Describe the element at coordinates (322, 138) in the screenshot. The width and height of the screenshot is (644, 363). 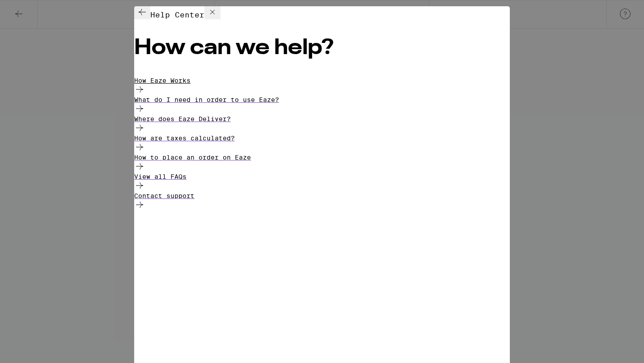
I see `p: How are taxes calculated?` at that location.